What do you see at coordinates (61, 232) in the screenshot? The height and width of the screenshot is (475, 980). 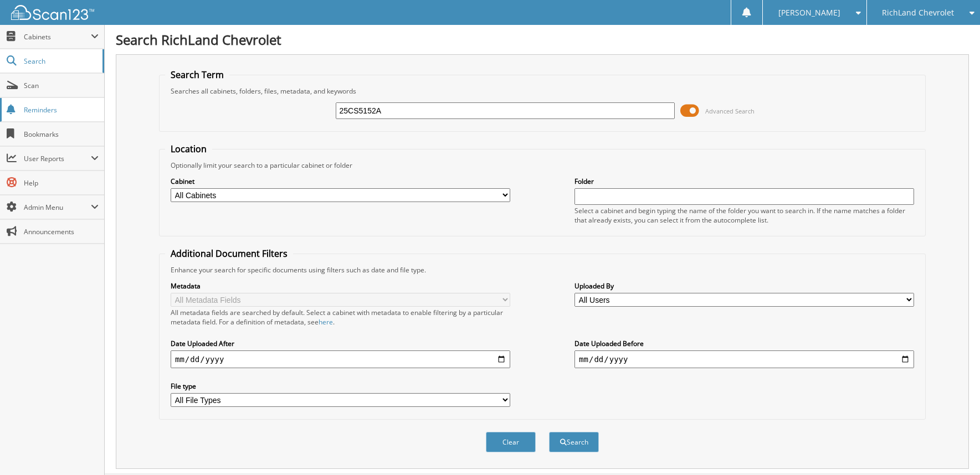 I see `span: Announcements` at bounding box center [61, 232].